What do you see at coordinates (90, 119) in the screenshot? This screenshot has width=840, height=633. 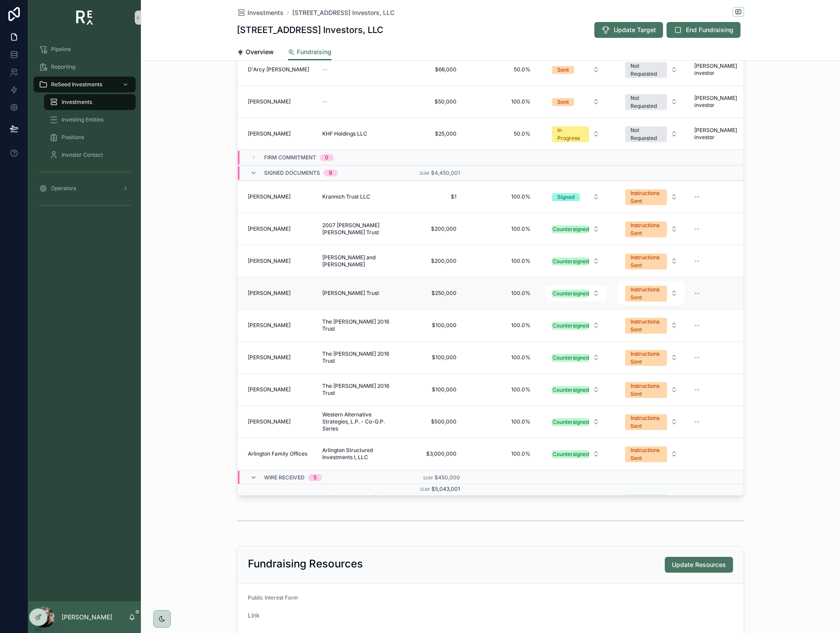 I see `a: Investing Entities` at bounding box center [90, 119].